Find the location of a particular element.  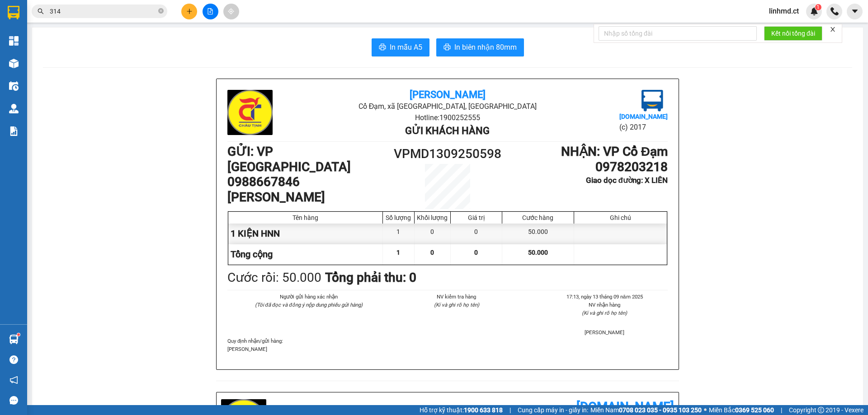

span: file-add is located at coordinates (210, 11).